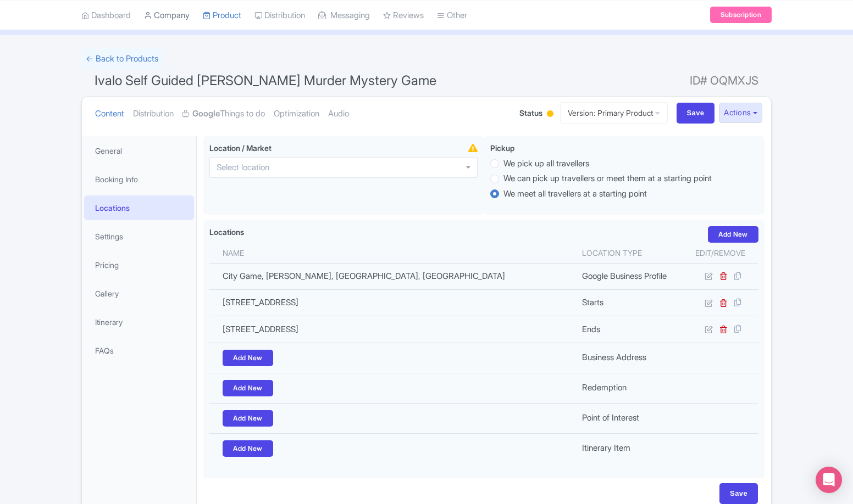  What do you see at coordinates (139, 265) in the screenshot?
I see `a: Pricing` at bounding box center [139, 265].